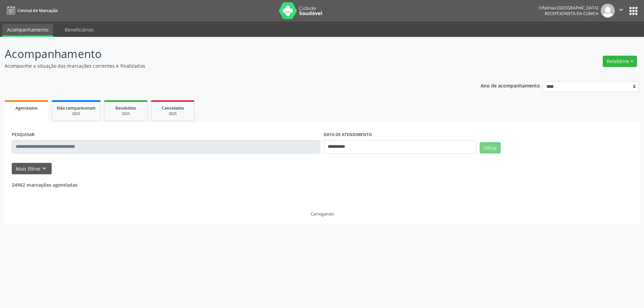 The image size is (644, 308). What do you see at coordinates (31, 11) in the screenshot?
I see `a: Central de Marcação` at bounding box center [31, 11].